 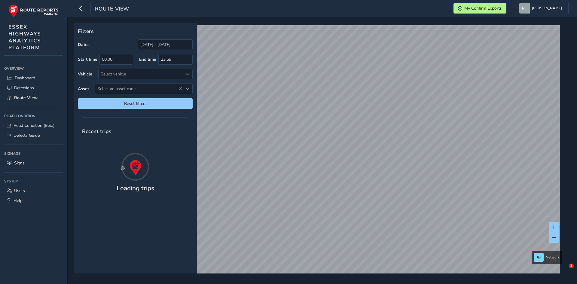 What do you see at coordinates (148, 59) in the screenshot?
I see `label: End time` at bounding box center [148, 59].